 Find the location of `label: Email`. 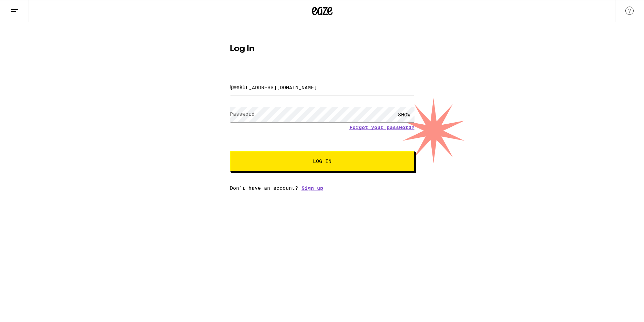

label: Email is located at coordinates (237, 87).